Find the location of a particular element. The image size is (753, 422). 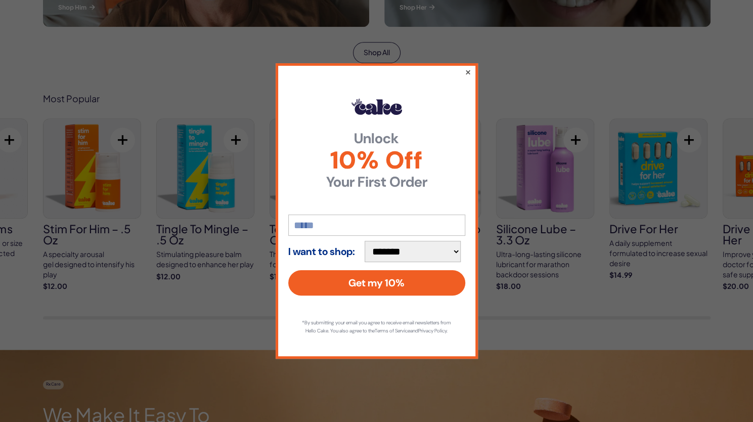

span: 10% Off is located at coordinates (377, 160).